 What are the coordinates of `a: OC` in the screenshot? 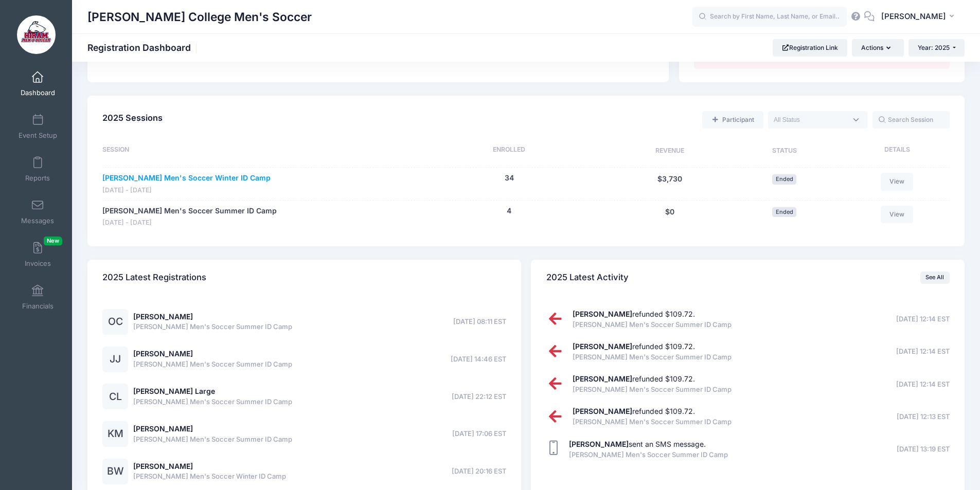 It's located at (116, 322).